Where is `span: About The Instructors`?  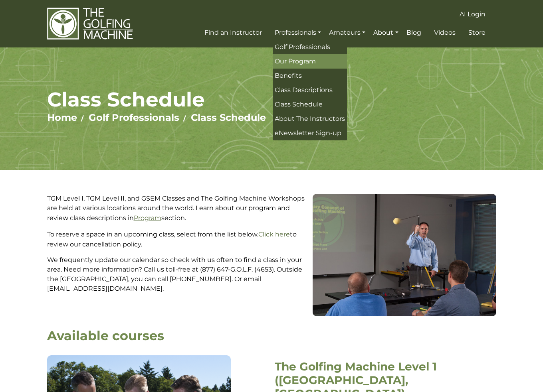
span: About The Instructors is located at coordinates (310, 119).